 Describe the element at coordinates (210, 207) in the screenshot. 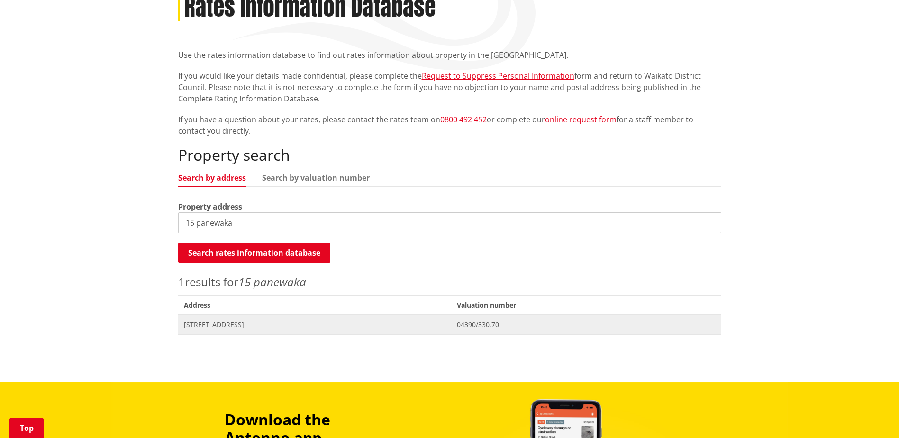

I see `label: Property address` at that location.